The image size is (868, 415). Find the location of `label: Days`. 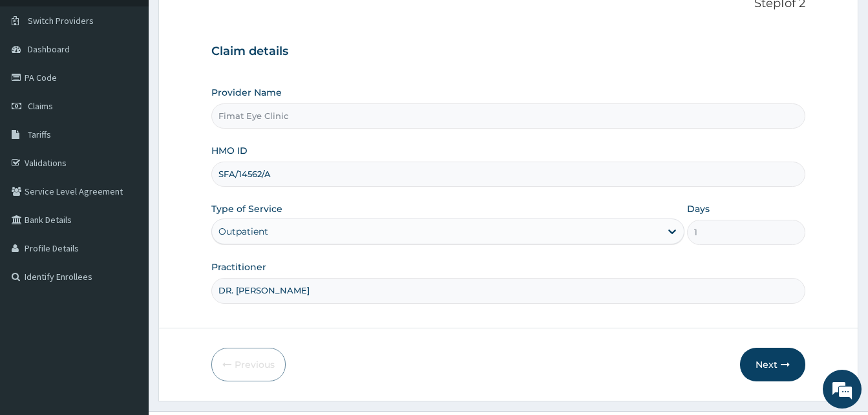

label: Days is located at coordinates (698, 209).